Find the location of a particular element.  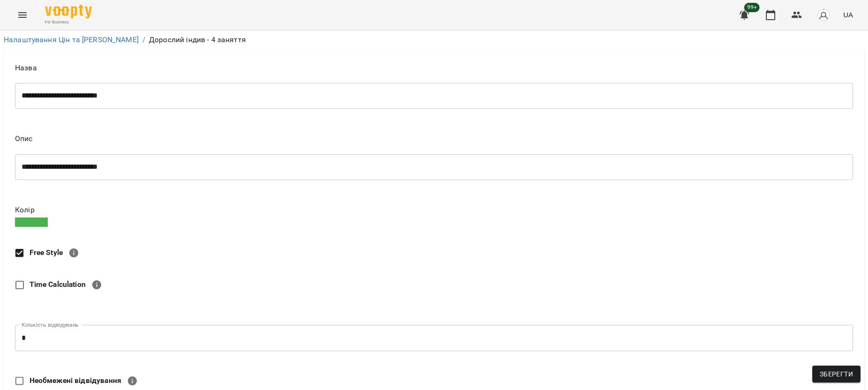

img: avatar_s.png is located at coordinates (823, 15).